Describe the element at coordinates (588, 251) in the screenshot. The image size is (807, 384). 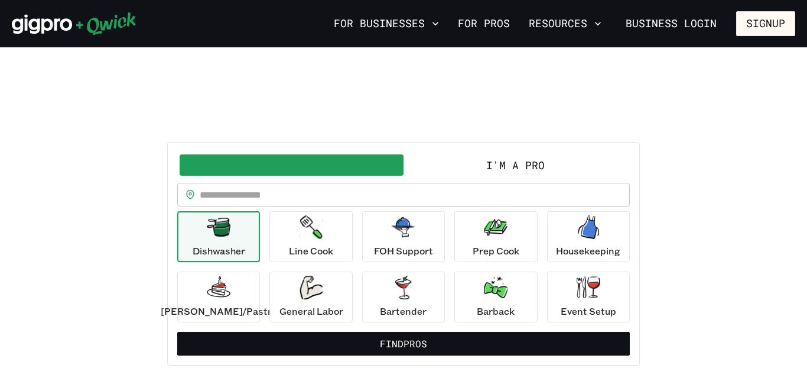
I see `p: Housekeeping` at that location.